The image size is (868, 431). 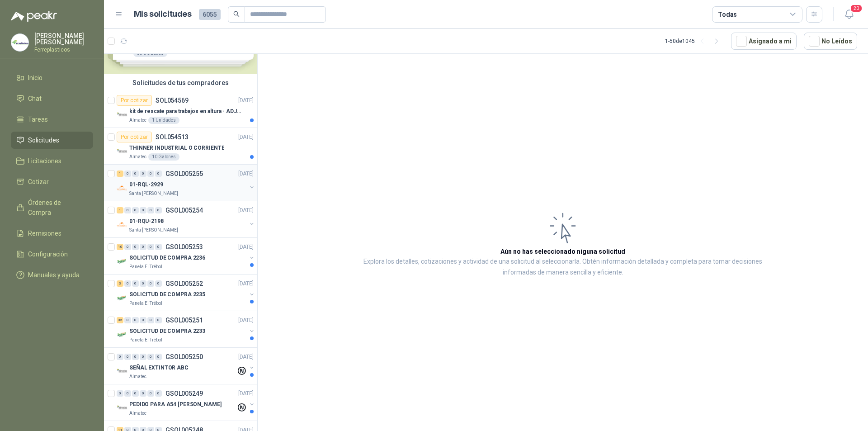 I want to click on span: search, so click(x=236, y=14).